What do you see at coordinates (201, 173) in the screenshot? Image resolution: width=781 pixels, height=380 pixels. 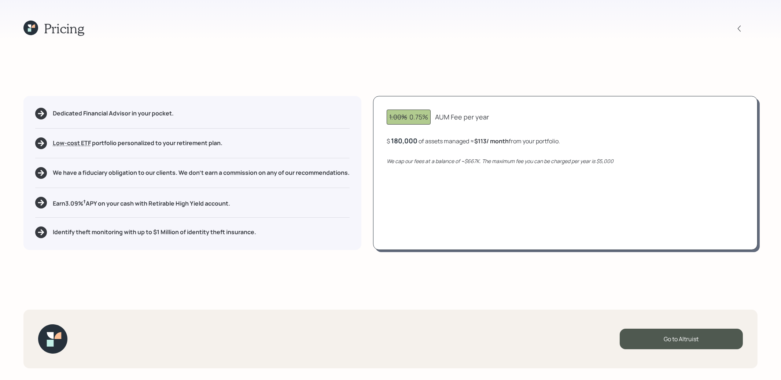 I see `h5: We have a fiduciary obligation to our clients. We don't earn a commission on any of our recommend...` at bounding box center [201, 173].